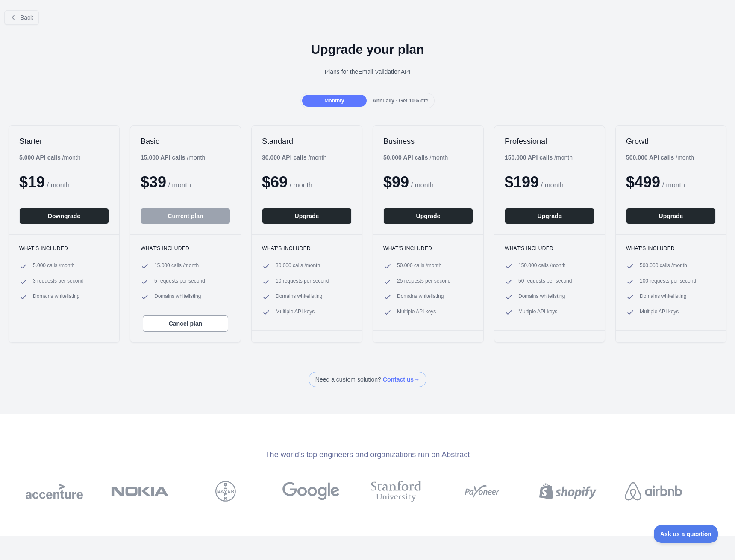 The height and width of the screenshot is (560, 735). What do you see at coordinates (550, 141) in the screenshot?
I see `h2: Professional` at bounding box center [550, 141].